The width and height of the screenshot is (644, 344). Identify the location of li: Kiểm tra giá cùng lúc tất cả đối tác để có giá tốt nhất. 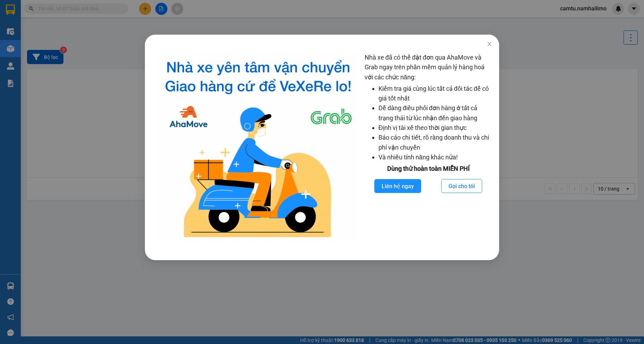
(435, 94).